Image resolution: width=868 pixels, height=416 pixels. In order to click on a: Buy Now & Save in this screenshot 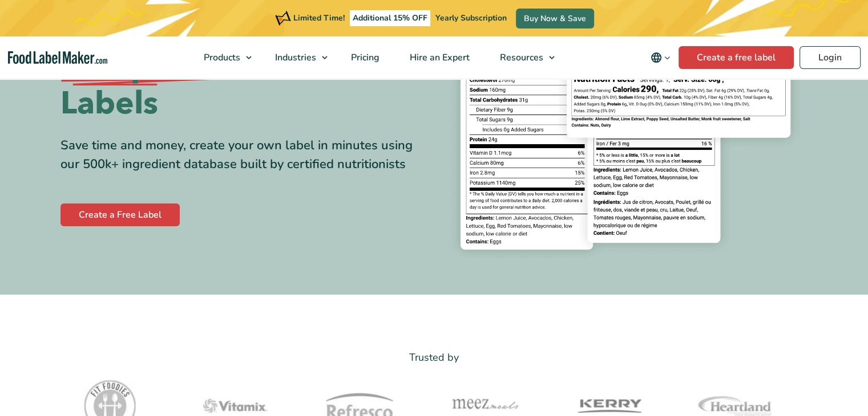, I will do `click(555, 18)`.